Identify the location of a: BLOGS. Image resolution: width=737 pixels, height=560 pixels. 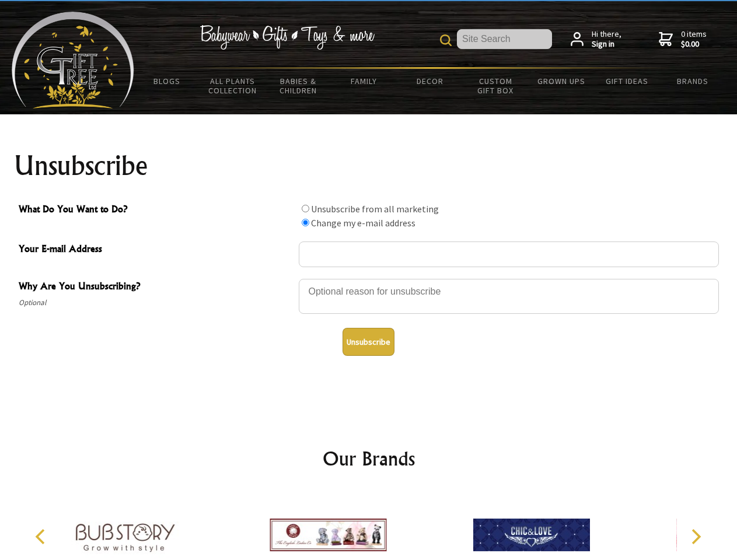
(167, 81).